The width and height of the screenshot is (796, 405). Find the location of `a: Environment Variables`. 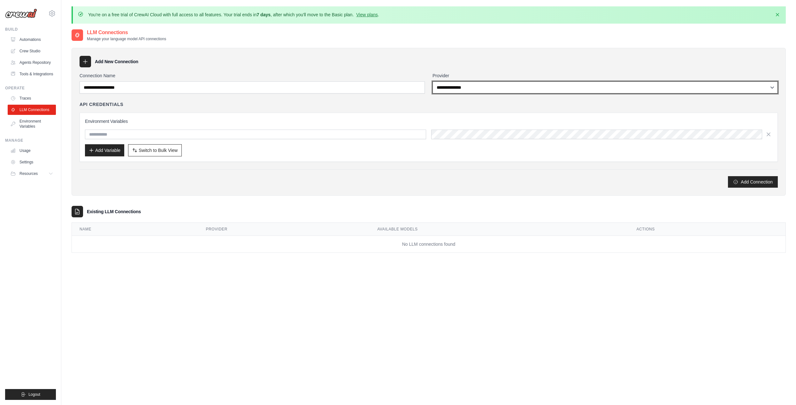

a: Environment Variables is located at coordinates (32, 124).